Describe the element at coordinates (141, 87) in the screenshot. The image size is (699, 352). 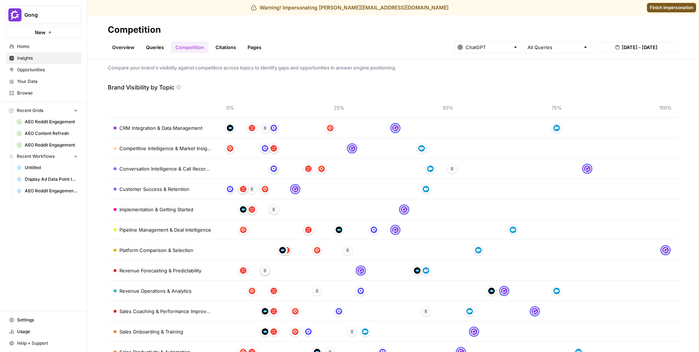
I see `p: Brand Visibility by Topic` at that location.